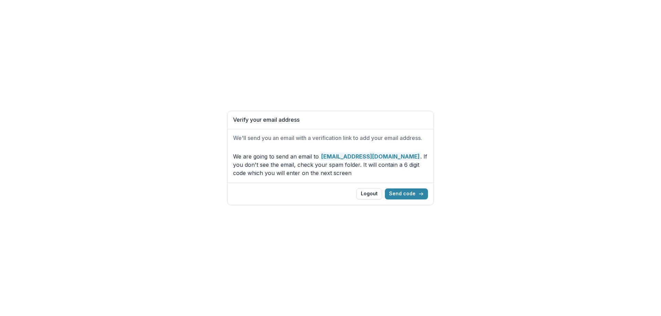  What do you see at coordinates (406, 194) in the screenshot?
I see `button: Send code` at bounding box center [406, 194].